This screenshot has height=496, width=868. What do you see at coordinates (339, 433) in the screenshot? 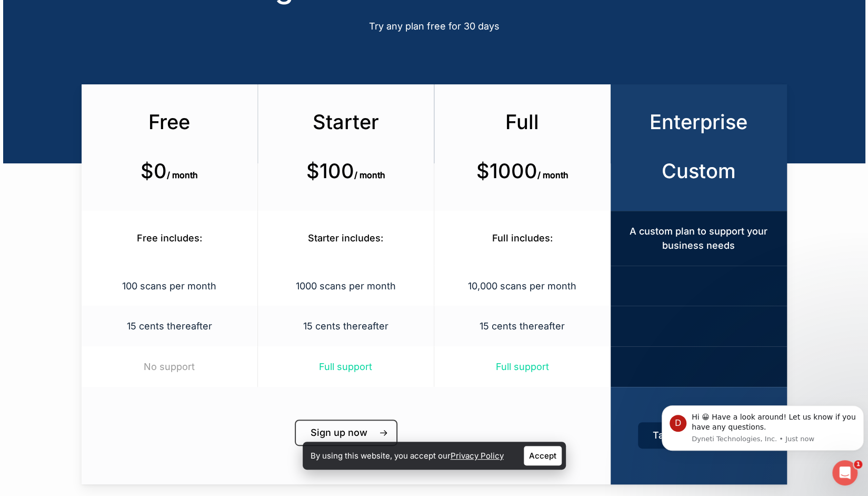
I see `span: Sign up now` at bounding box center [339, 433].